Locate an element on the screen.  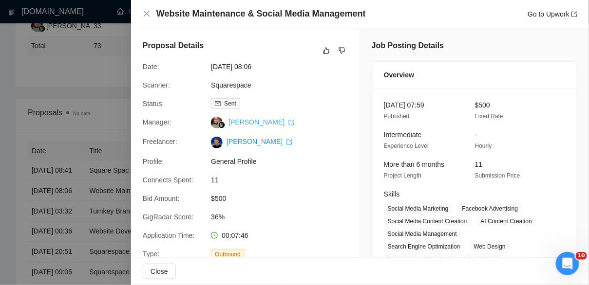
span: Social Media Marketing is located at coordinates (418, 209).